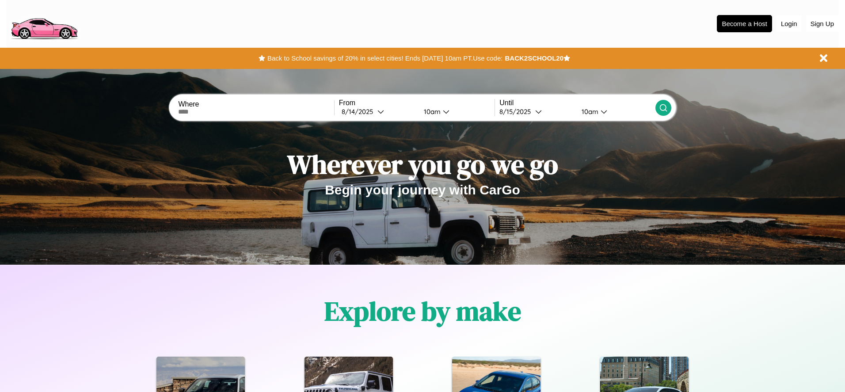 The image size is (845, 392). I want to click on h1: Explore by make, so click(423, 311).